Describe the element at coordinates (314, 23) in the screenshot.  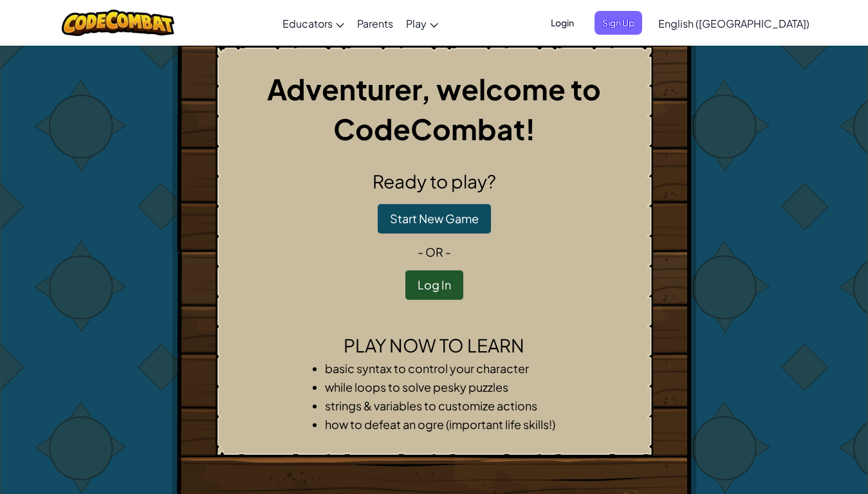
I see `a: Educators` at that location.